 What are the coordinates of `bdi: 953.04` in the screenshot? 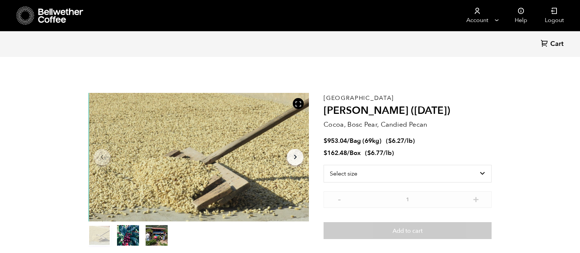 It's located at (336, 141).